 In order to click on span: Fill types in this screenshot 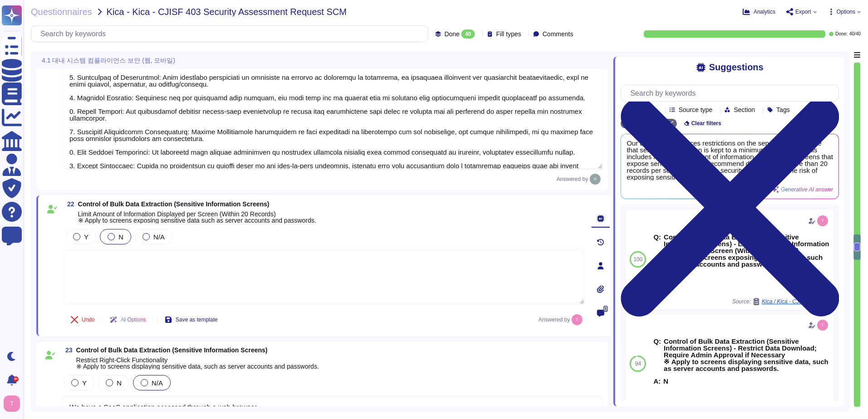, I will do `click(508, 34)`.